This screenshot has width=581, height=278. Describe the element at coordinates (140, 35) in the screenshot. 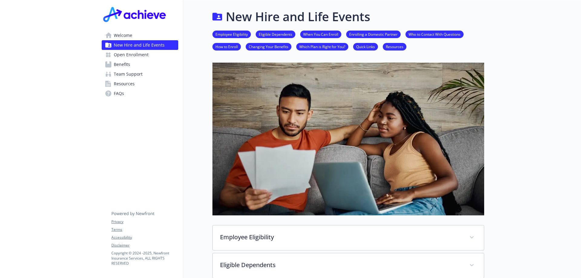

I see `a: Welcome` at that location.